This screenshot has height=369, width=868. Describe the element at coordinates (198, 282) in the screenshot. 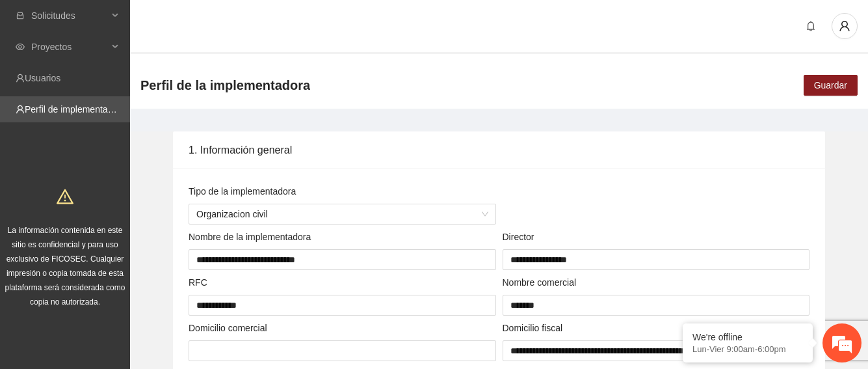

I see `label: RFC` at that location.